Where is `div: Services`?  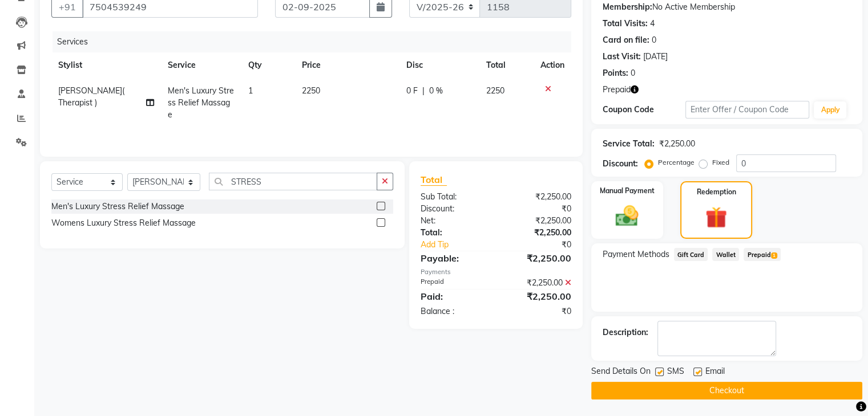
div: Services is located at coordinates (316, 42).